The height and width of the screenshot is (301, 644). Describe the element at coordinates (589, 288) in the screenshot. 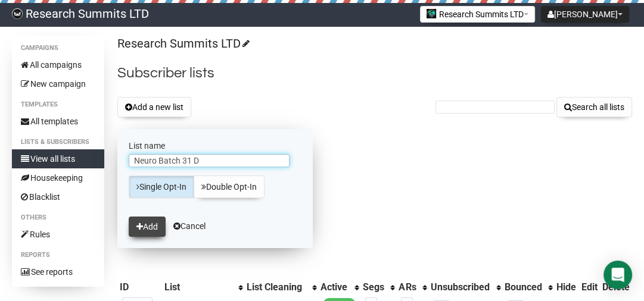

I see `th: Edit: No sort applied, sorting is disabled` at that location.